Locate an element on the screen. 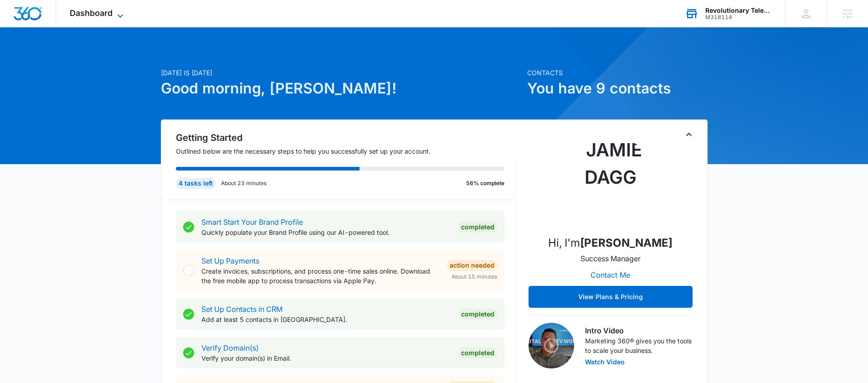  h3: Intro Video is located at coordinates (639, 330).